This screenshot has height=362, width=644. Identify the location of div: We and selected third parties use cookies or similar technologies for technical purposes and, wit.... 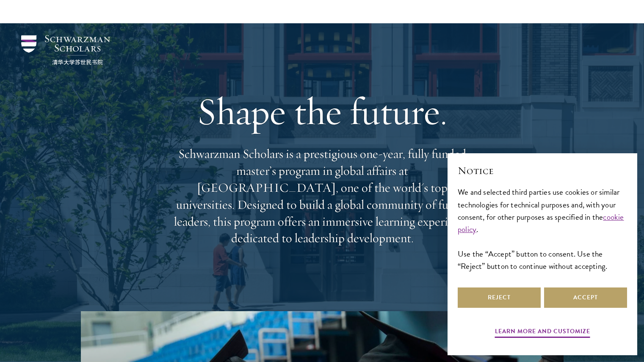
(542, 229).